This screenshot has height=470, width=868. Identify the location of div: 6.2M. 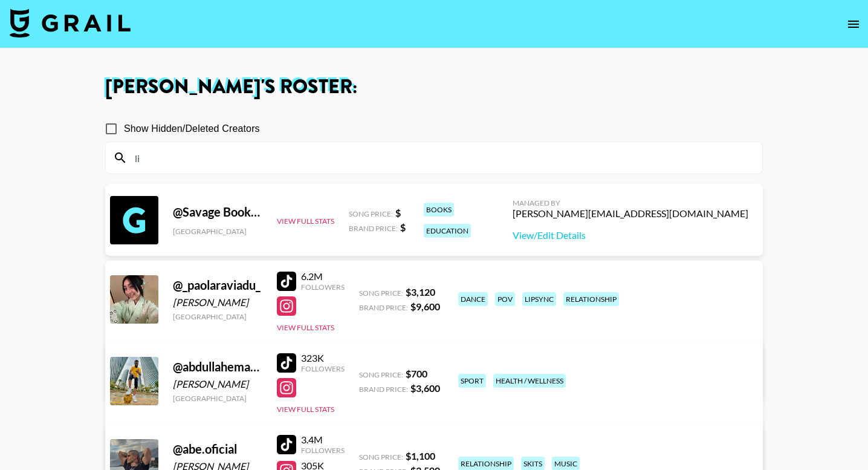
(323, 276).